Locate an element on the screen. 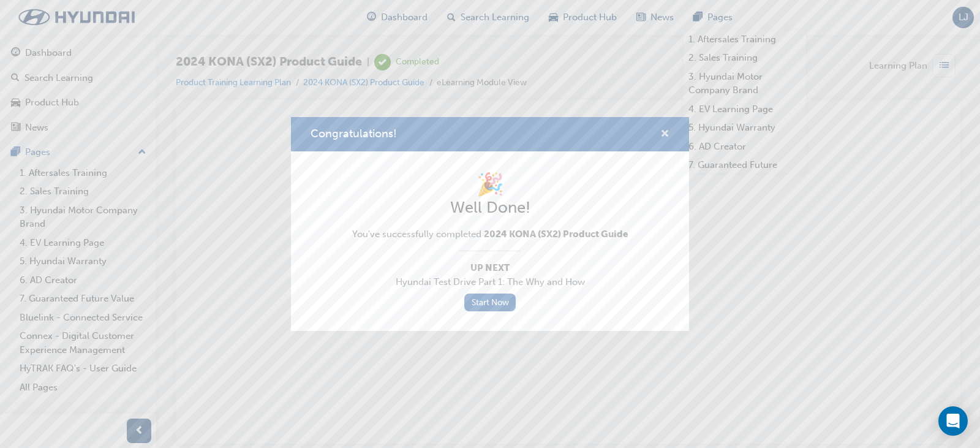  h2: Well Done! is located at coordinates (490, 208).